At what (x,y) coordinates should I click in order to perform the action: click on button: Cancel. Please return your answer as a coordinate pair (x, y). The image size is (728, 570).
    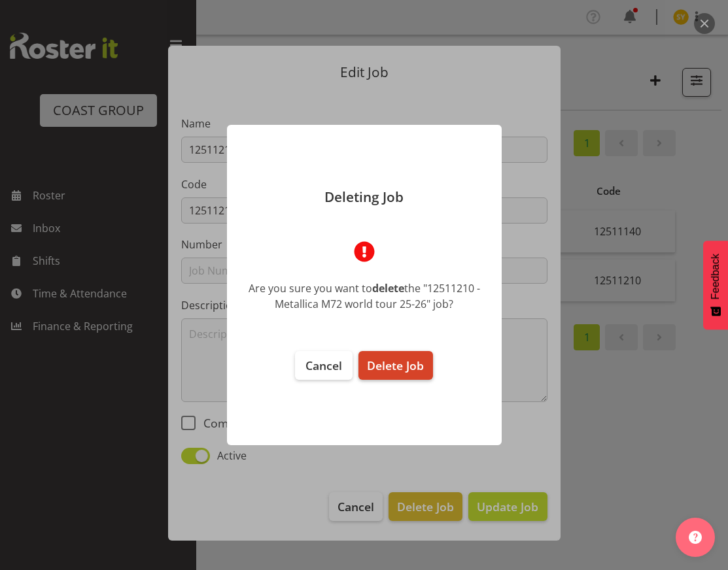
    Looking at the image, I should click on (323, 365).